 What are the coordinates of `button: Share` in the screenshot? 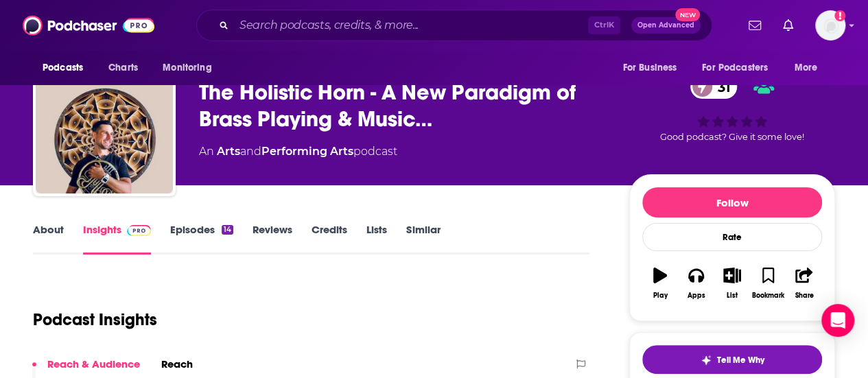 It's located at (804, 284).